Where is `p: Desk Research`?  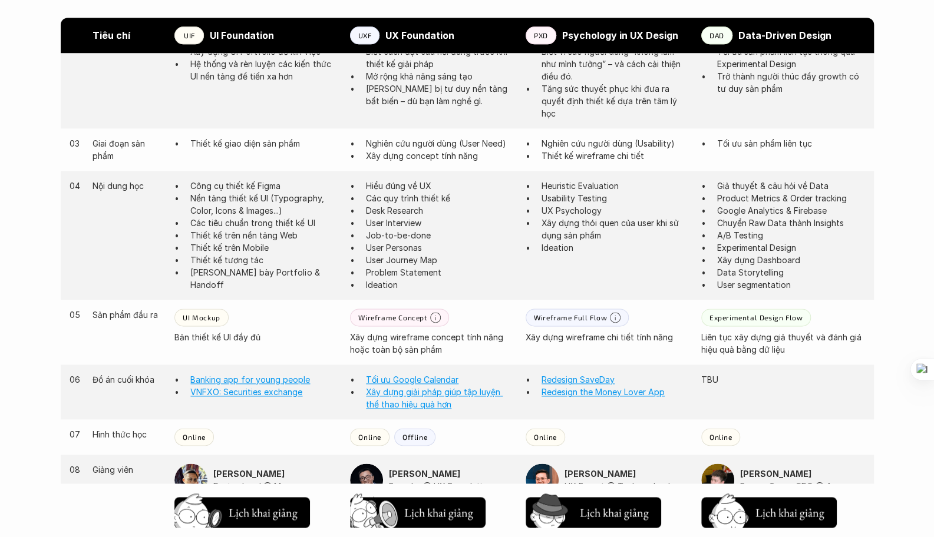 p: Desk Research is located at coordinates (439, 210).